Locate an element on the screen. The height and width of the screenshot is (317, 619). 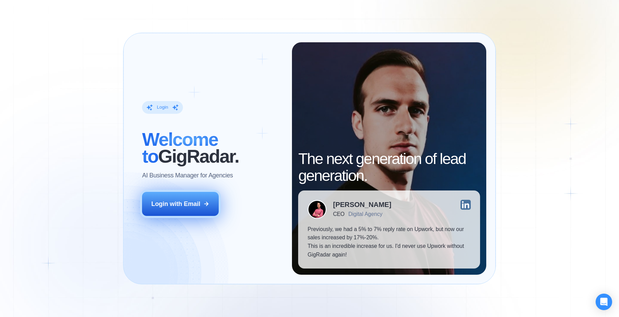
div: CEO is located at coordinates (339, 214).